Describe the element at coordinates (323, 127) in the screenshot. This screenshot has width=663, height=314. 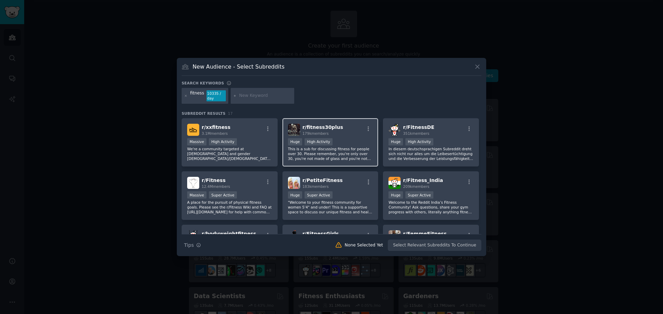
I see `span: r/ fitness30plus` at that location.